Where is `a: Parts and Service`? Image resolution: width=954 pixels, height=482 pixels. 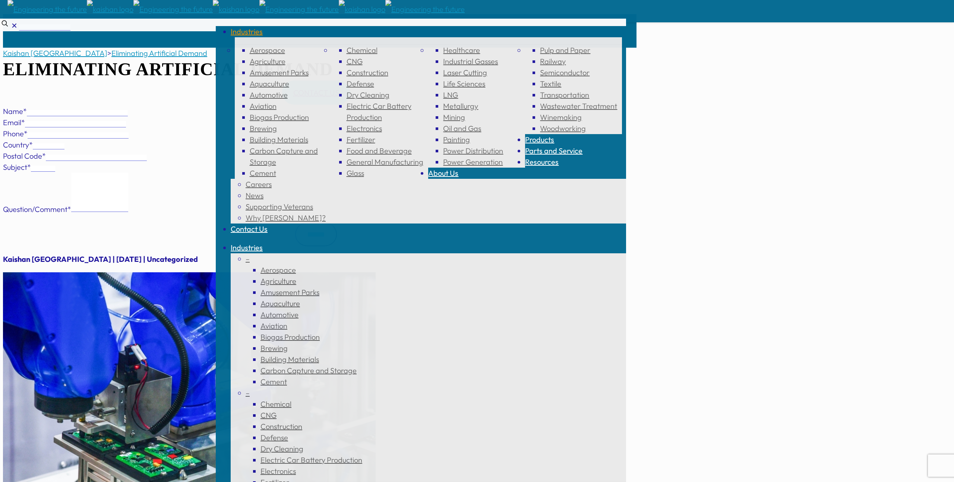
a: Parts and Service is located at coordinates (554, 151).